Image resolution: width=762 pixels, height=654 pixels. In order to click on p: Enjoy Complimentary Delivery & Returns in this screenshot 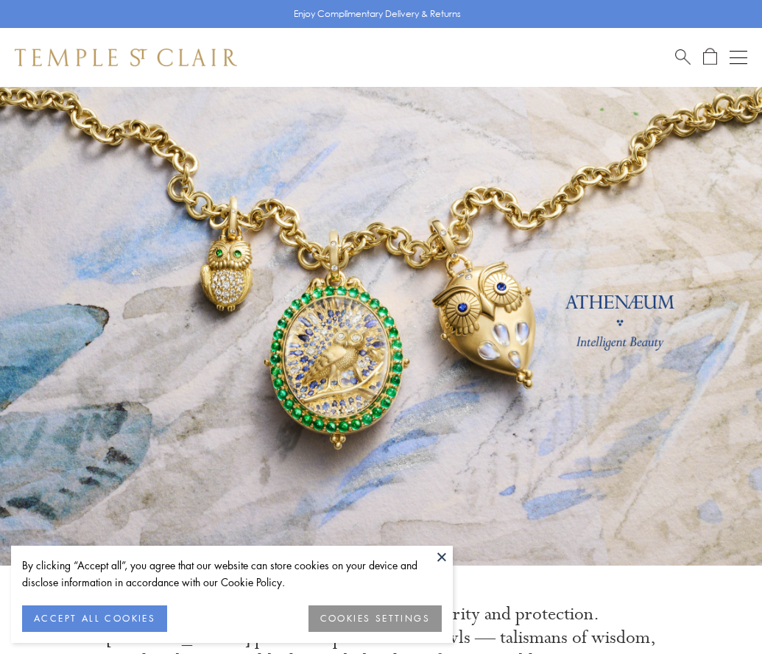, I will do `click(377, 14)`.